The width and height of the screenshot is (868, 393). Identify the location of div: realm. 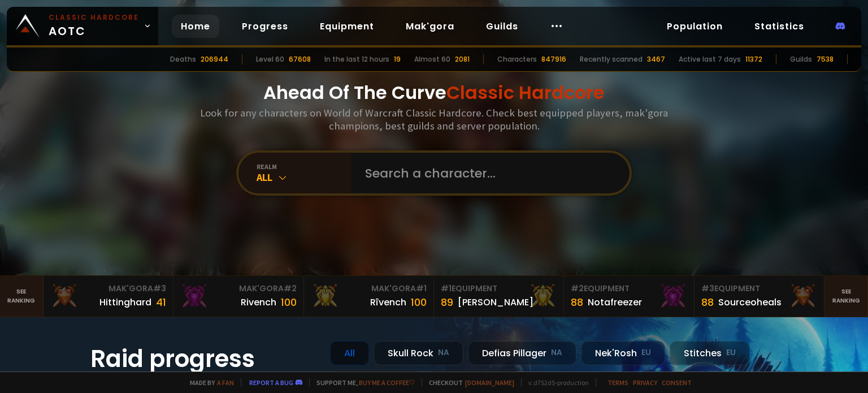
(304, 166).